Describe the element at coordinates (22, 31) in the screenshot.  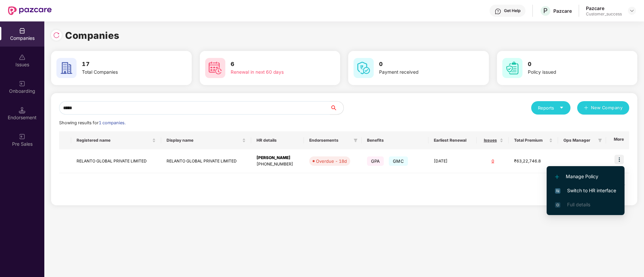
I see `img: svg+xml;base64,PHN2ZyBpZD0iQ29tcGFuaWVzIiB4bWxucz0iaHR0cDovL3d3dy53My5vcmcvMjAwMC9zdmciIHdpZHRoPS...` at that location.